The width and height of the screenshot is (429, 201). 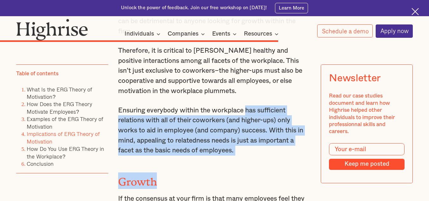 I want to click on a: Apply now, so click(x=394, y=31).